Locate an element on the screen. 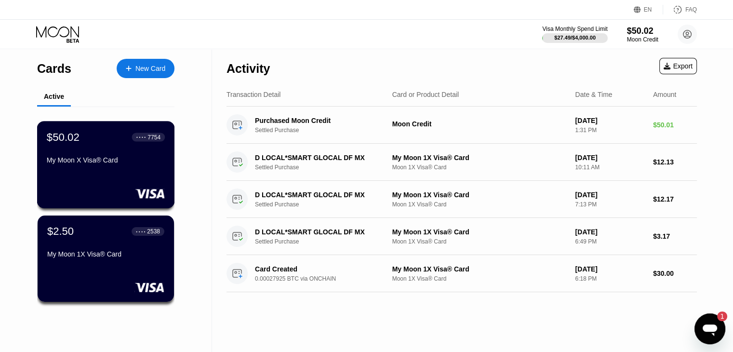 Image resolution: width=733 pixels, height=352 pixels. div: Card or Product Detail is located at coordinates (426, 94).